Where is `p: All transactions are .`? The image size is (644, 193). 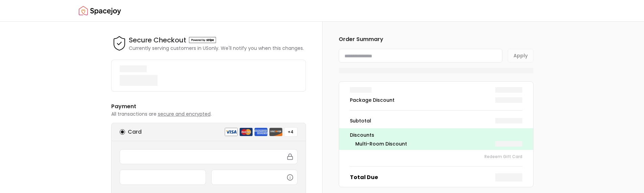
p: All transactions are . is located at coordinates (209, 114).